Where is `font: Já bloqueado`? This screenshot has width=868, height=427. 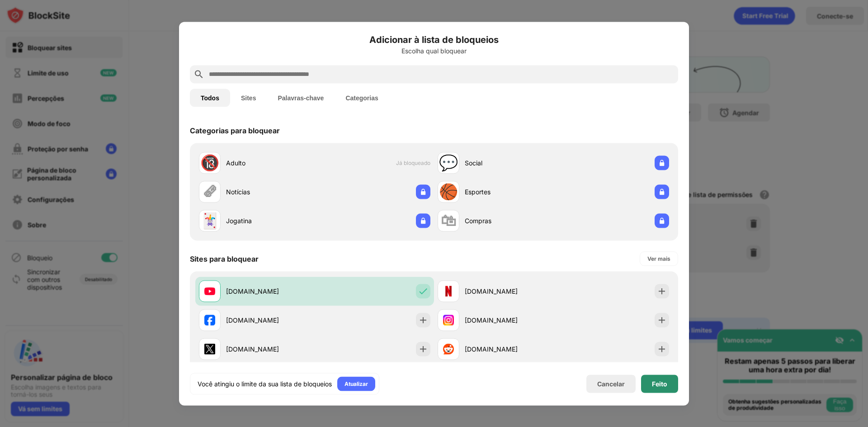
font: Já bloqueado is located at coordinates (413, 162).